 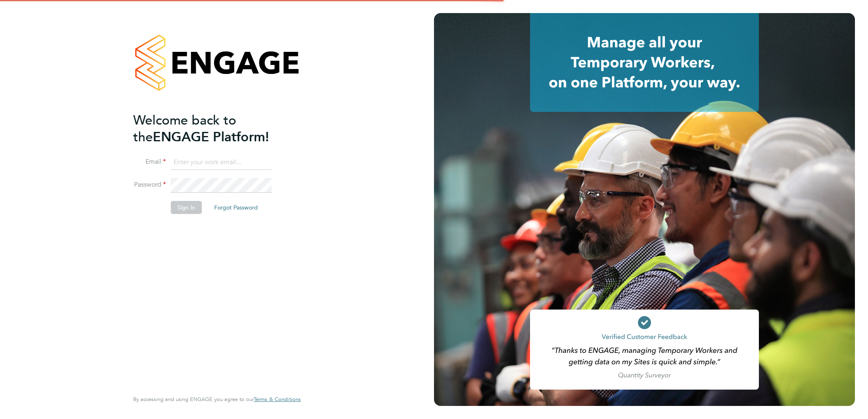 What do you see at coordinates (213, 129) in the screenshot?
I see `h2: ENGAGE Platform!` at bounding box center [213, 129].